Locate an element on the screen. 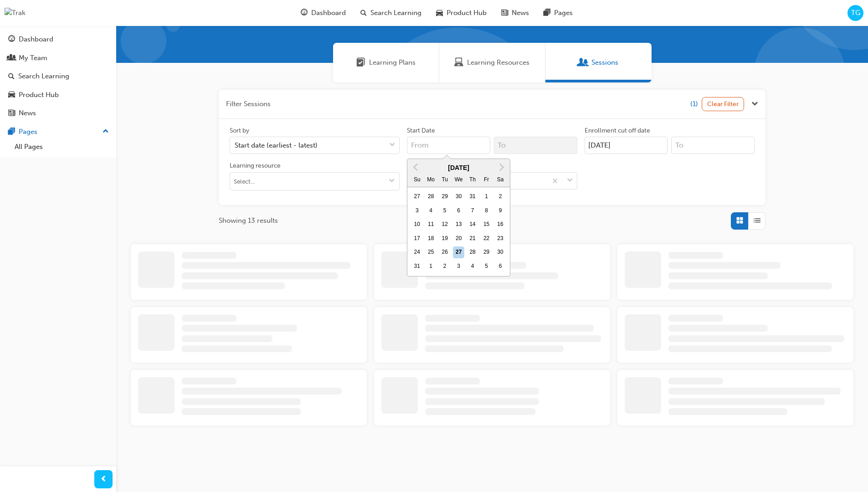 The height and width of the screenshot is (492, 868). div: Choose Monday, August 4th, 2025 is located at coordinates (431, 211).